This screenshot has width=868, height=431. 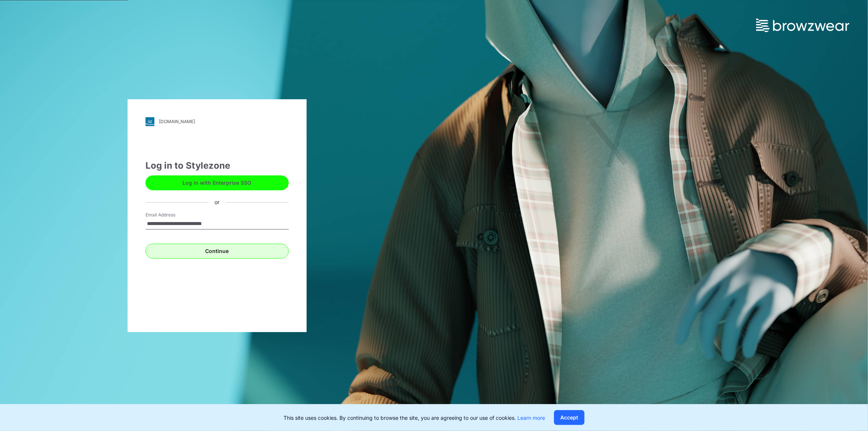 I want to click on label: Email Address, so click(x=172, y=215).